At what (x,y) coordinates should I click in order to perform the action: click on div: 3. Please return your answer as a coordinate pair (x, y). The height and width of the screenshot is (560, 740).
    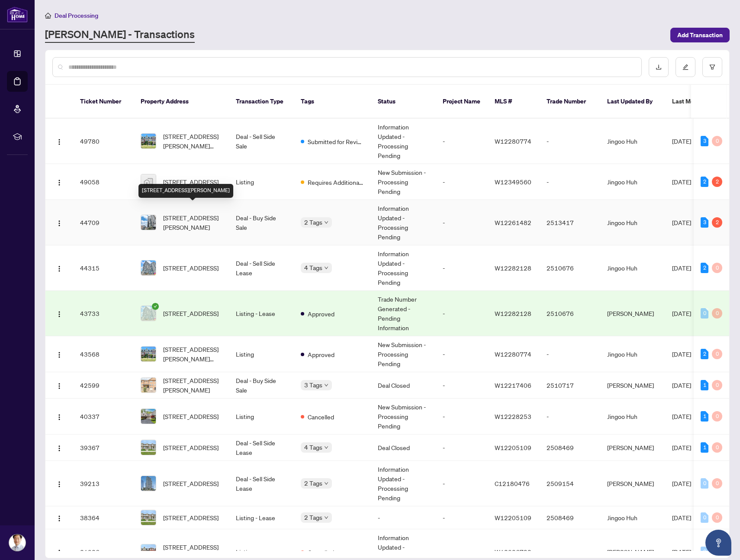
    Looking at the image, I should click on (705, 141).